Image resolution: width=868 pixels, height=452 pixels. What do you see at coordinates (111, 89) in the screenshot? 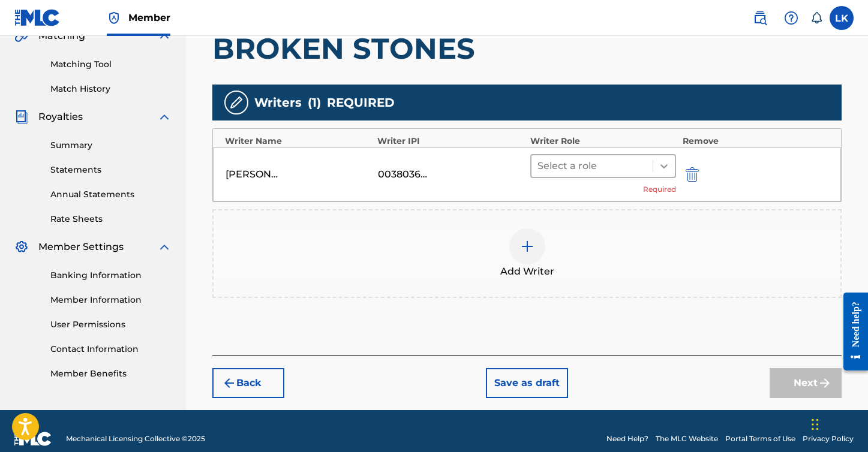
I see `a: Match History` at bounding box center [111, 89].